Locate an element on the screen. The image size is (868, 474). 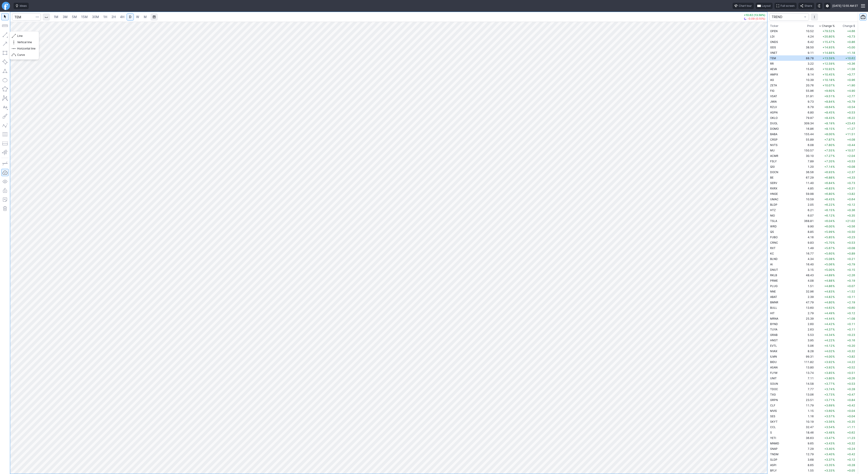
button: Polygon is located at coordinates (5, 89).